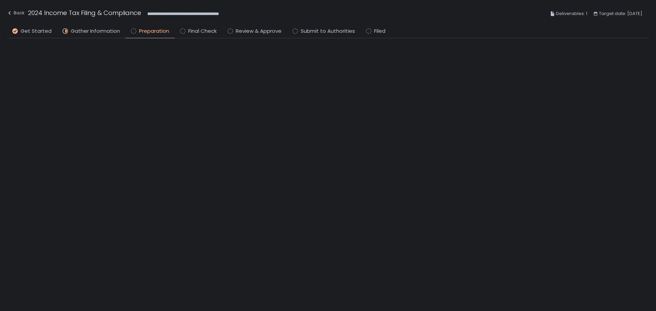 The height and width of the screenshot is (311, 656). Describe the element at coordinates (328, 31) in the screenshot. I see `span: Submit to Authorities` at that location.